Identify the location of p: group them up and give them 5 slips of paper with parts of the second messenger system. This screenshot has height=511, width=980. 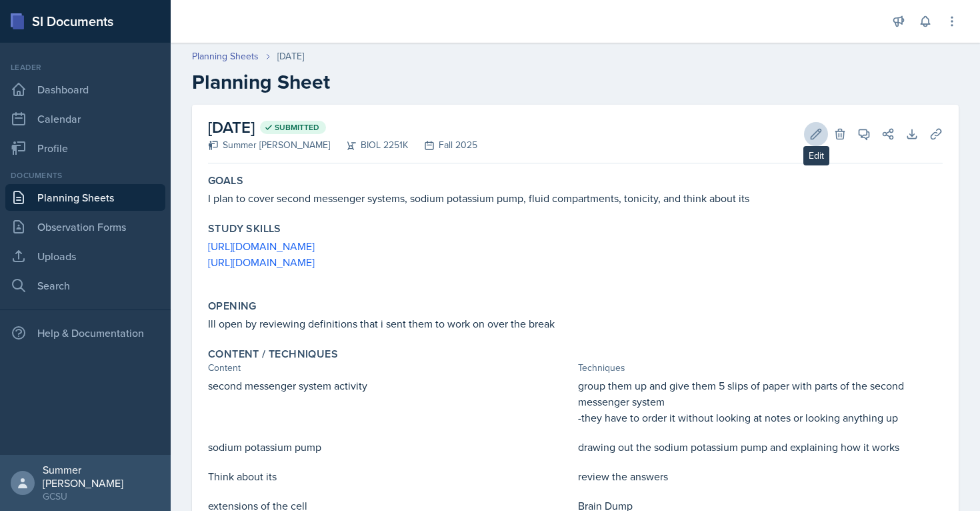
(760, 394).